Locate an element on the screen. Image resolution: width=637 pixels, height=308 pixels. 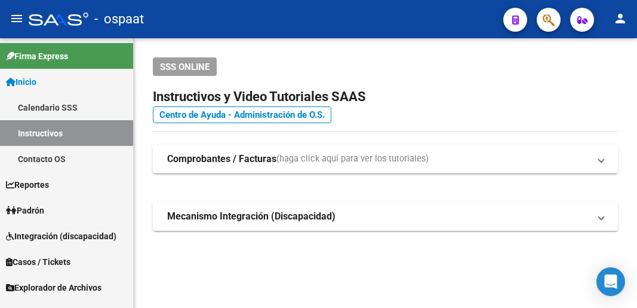
h2: Instructivos y Video Tutoriales SAAS is located at coordinates (385, 97).